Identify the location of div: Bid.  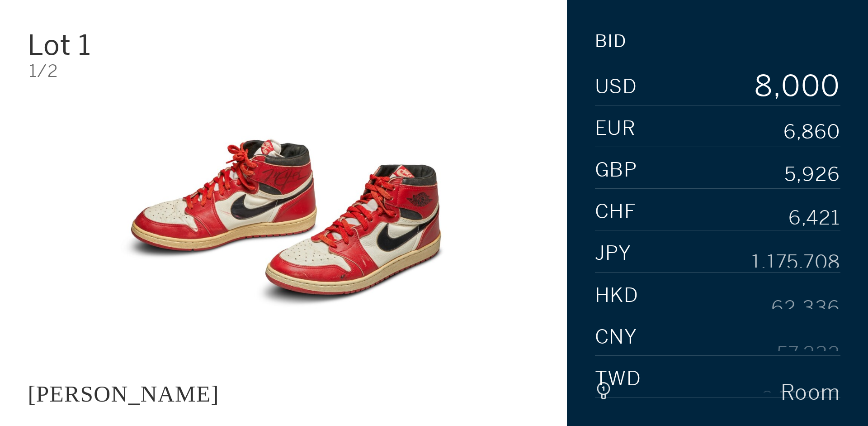
(611, 41).